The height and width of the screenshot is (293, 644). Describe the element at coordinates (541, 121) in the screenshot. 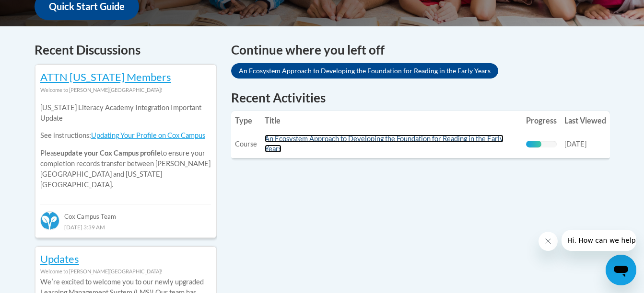

I see `th: Progress` at that location.